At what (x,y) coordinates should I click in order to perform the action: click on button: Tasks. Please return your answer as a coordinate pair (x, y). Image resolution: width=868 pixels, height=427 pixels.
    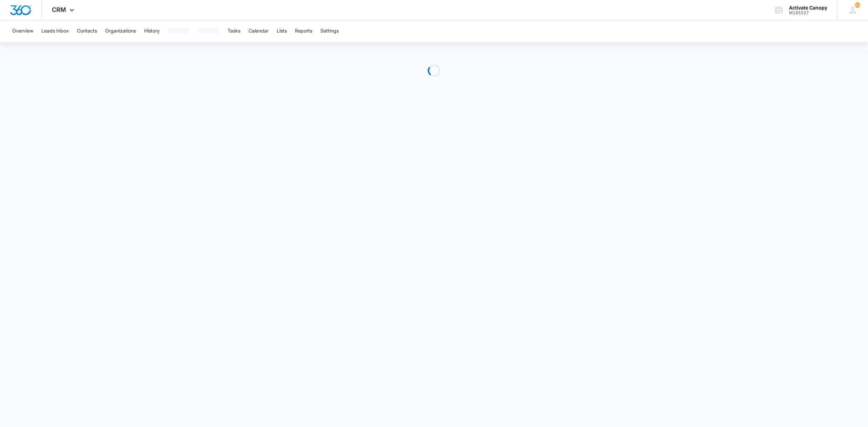
    Looking at the image, I should click on (234, 31).